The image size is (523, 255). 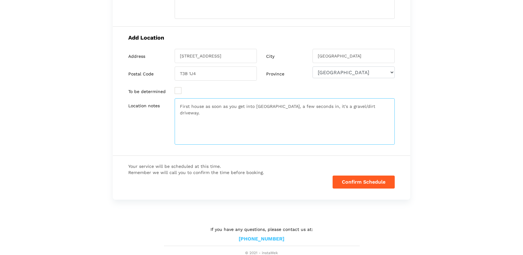 What do you see at coordinates (196, 169) in the screenshot?
I see `span: Your service will be scheduled at this time. Remember we will call you to confirm the time before...` at bounding box center [196, 169].